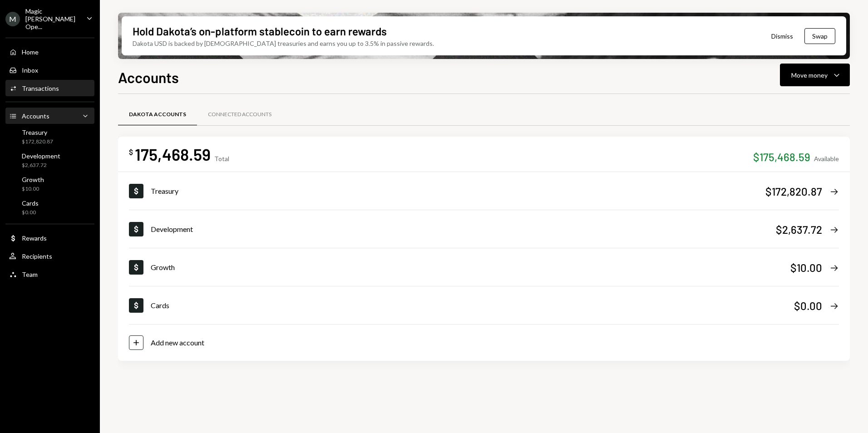 The image size is (868, 433). I want to click on a: Inbox, so click(50, 70).